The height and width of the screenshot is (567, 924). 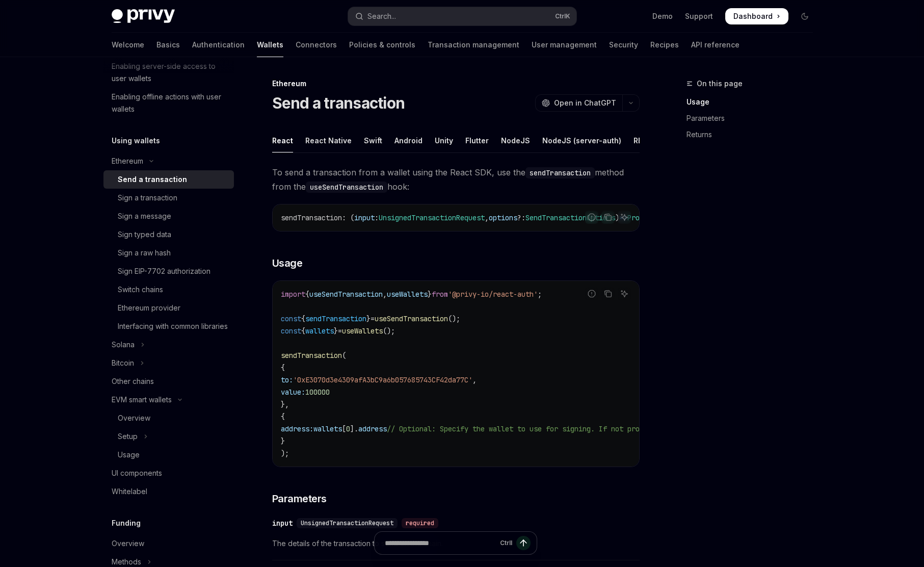 What do you see at coordinates (129, 491) in the screenshot?
I see `div: Whitelabel` at bounding box center [129, 491].